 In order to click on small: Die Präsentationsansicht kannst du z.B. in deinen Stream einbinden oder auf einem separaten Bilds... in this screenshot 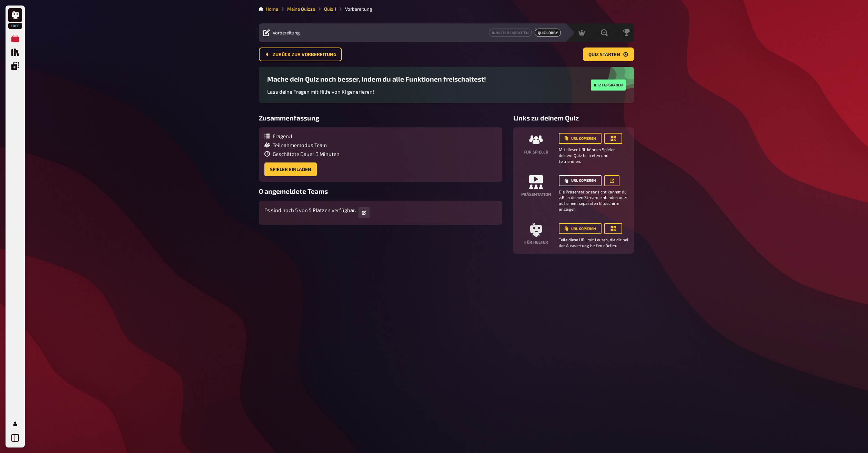, I will do `click(593, 200)`.